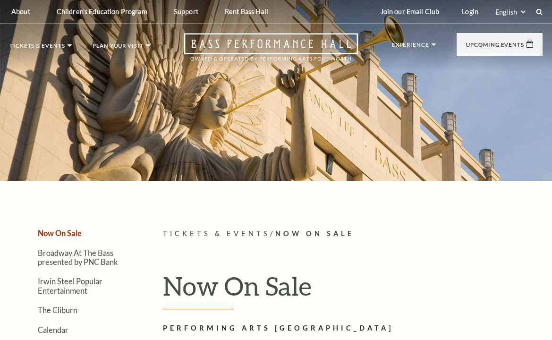 The width and height of the screenshot is (552, 340). Describe the element at coordinates (53, 330) in the screenshot. I see `a: Calendar` at that location.